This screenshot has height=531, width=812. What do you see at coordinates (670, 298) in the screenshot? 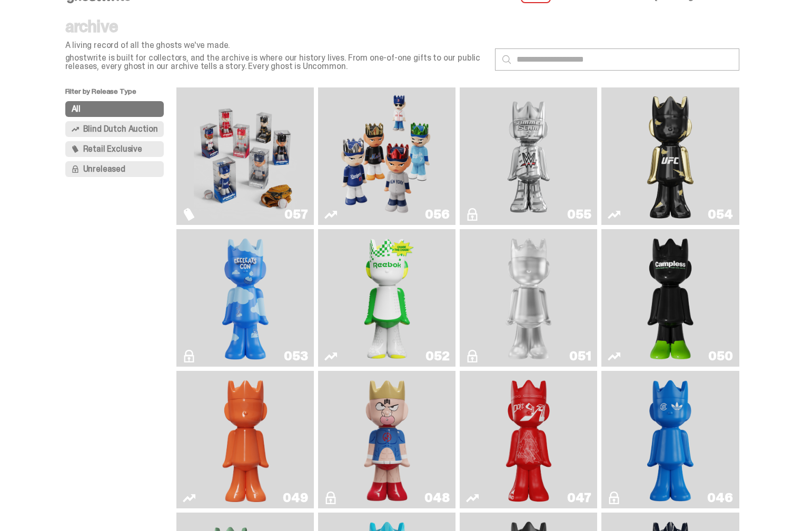
I see `a: Campless` at bounding box center [670, 298].